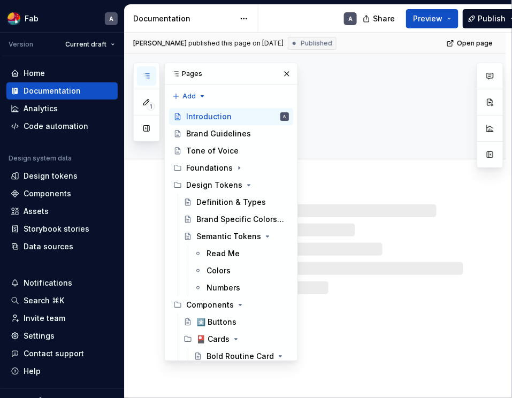 This screenshot has height=398, width=512. What do you see at coordinates (236, 236) in the screenshot?
I see `a: Semantic Tokens` at bounding box center [236, 236].